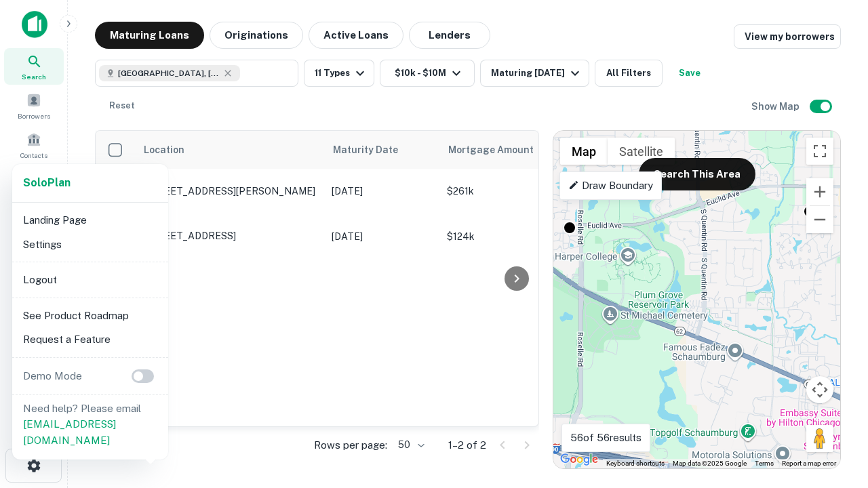 The image size is (868, 488). What do you see at coordinates (90, 339) in the screenshot?
I see `li: Request a Feature` at bounding box center [90, 339].